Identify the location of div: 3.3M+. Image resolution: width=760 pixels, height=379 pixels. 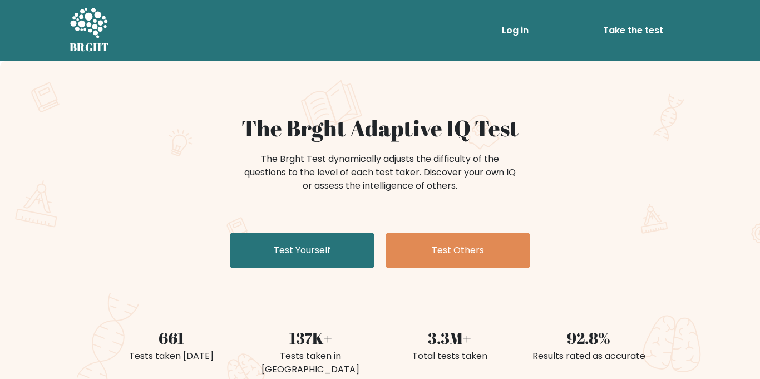
(449, 338).